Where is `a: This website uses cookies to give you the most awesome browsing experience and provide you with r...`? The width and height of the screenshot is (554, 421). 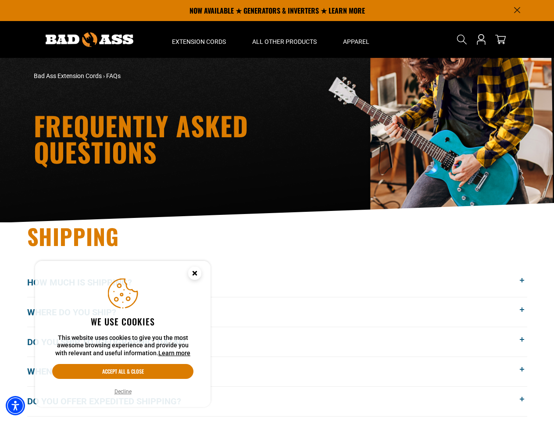
a: This website uses cookies to give you the most awesome browsing experience and provide you with r... is located at coordinates (174, 353).